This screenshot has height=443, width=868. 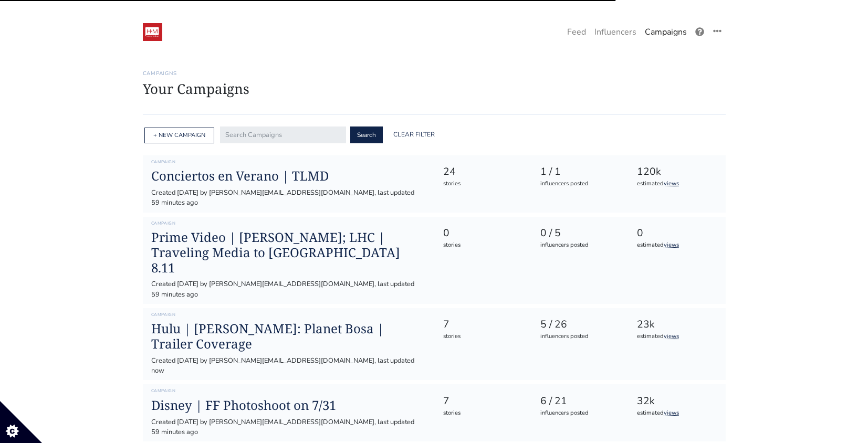 I want to click on div: 23k, so click(x=676, y=325).